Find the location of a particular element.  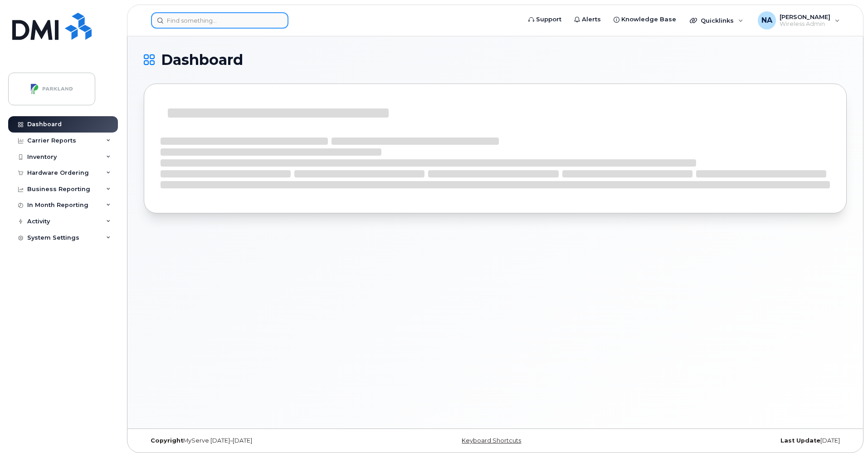

a: Keyboard Shortcuts is located at coordinates (491, 440).